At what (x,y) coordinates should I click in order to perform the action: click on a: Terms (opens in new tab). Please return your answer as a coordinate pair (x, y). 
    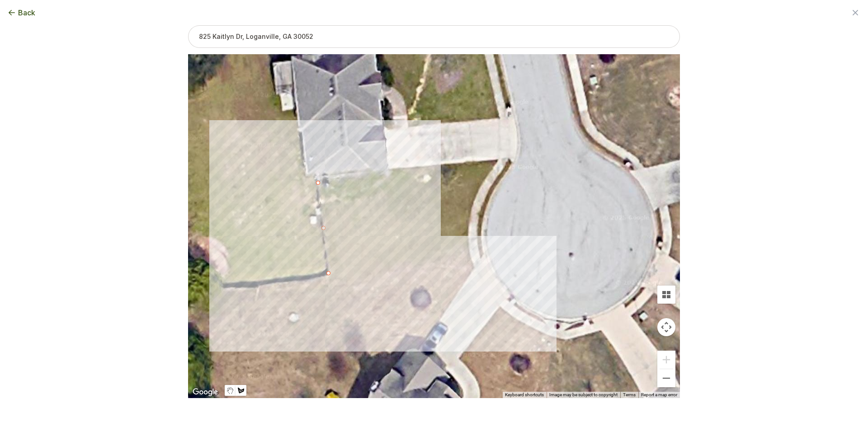
    Looking at the image, I should click on (629, 394).